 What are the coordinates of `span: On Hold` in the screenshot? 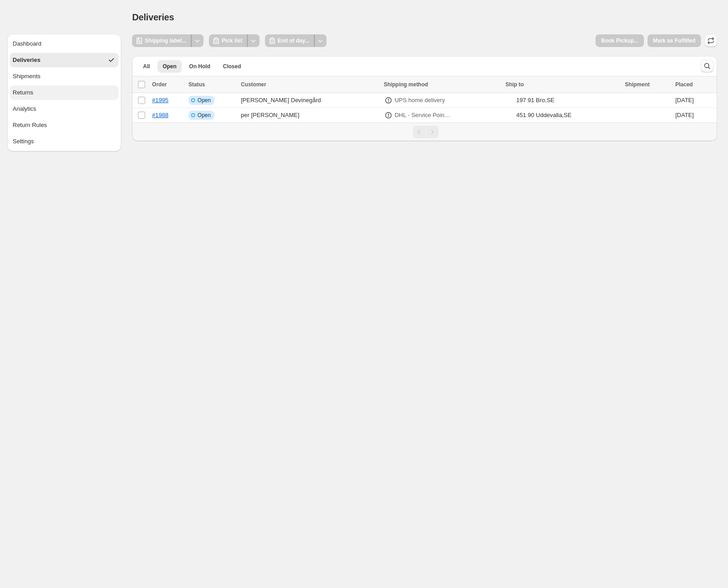 It's located at (199, 67).